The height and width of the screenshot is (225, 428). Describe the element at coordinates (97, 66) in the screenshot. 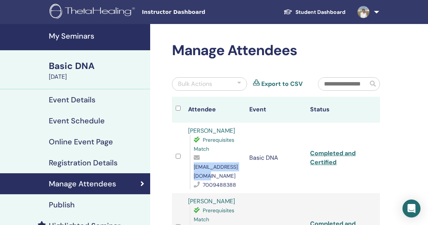

I see `div: Basic DNA` at that location.